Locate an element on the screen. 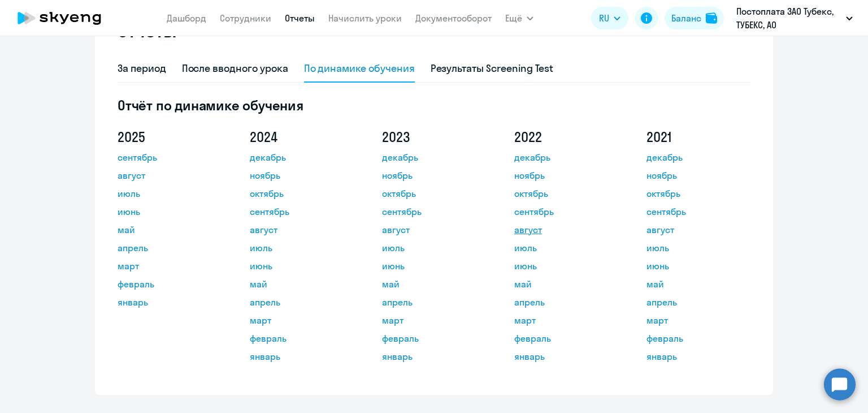 The height and width of the screenshot is (413, 868). h5: 2021 is located at coordinates (697, 137).